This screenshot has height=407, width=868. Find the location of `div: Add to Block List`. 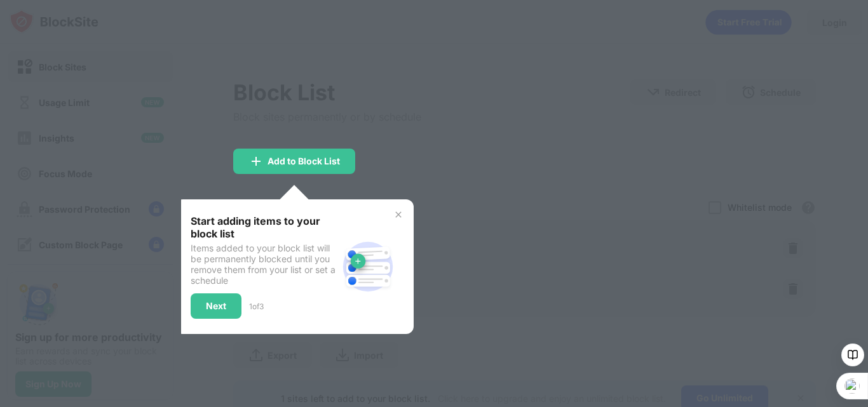

div: Add to Block List is located at coordinates (304, 161).